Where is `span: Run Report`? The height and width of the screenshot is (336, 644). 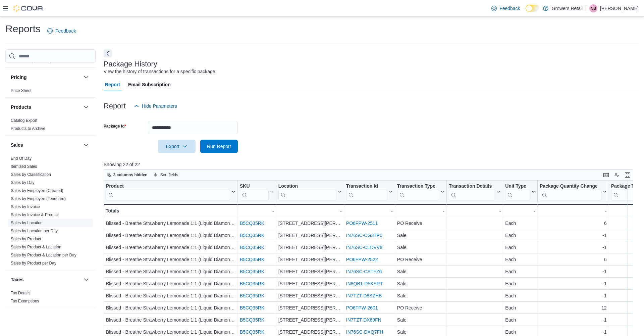
span: Run Report is located at coordinates (219, 146).